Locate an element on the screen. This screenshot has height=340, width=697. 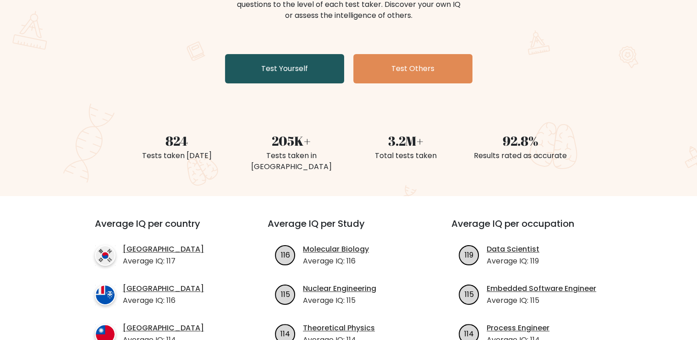
a: Test Others is located at coordinates (413, 69).